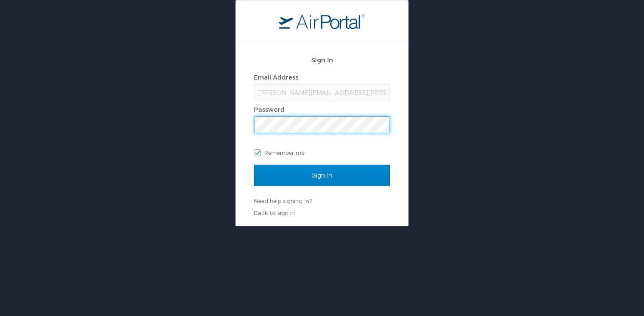 The width and height of the screenshot is (644, 316). I want to click on a: Back to sign in, so click(274, 213).